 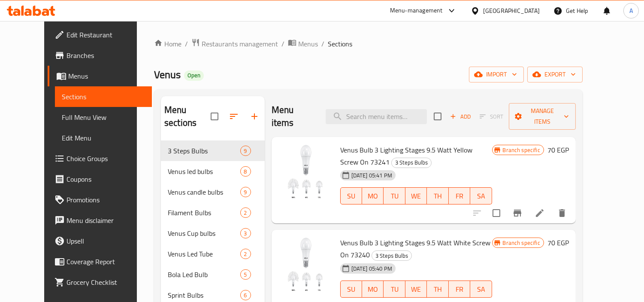 I want to click on span: 3, so click(x=246, y=233).